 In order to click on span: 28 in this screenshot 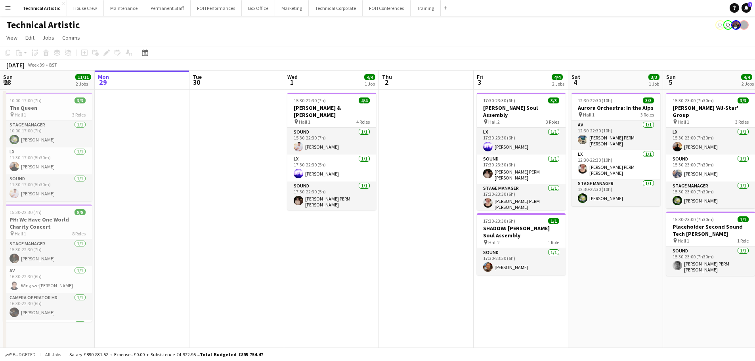, I will do `click(7, 82)`.